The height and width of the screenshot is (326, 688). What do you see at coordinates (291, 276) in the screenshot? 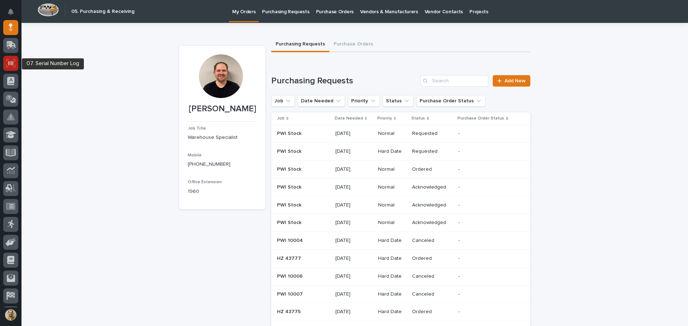
I see `p: PWI 10006` at bounding box center [291, 276].